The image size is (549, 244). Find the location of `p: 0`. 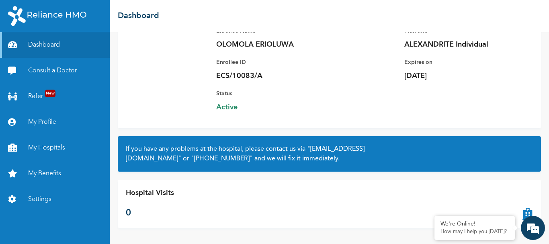

p: 0 is located at coordinates (150, 213).